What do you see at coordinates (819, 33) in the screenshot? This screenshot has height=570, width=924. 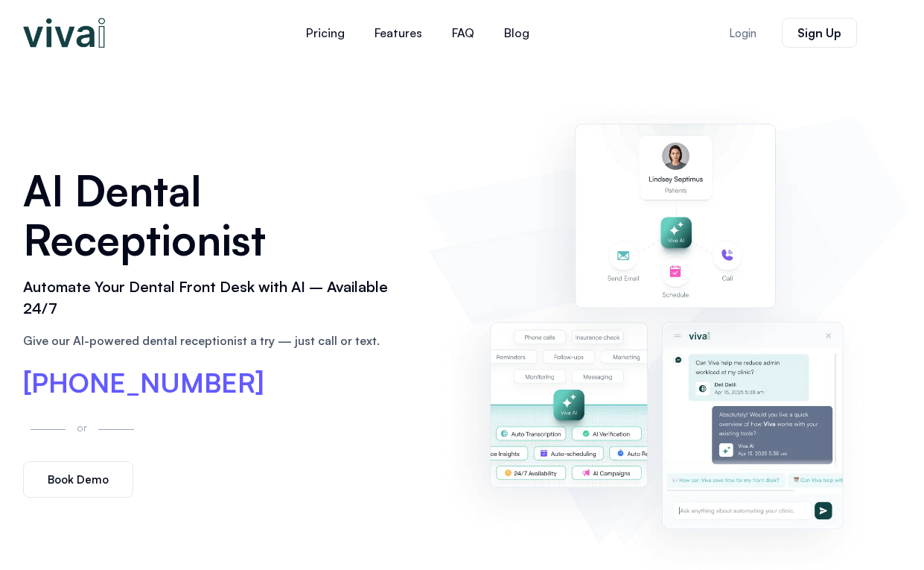 I see `span: Sign Up` at bounding box center [819, 33].